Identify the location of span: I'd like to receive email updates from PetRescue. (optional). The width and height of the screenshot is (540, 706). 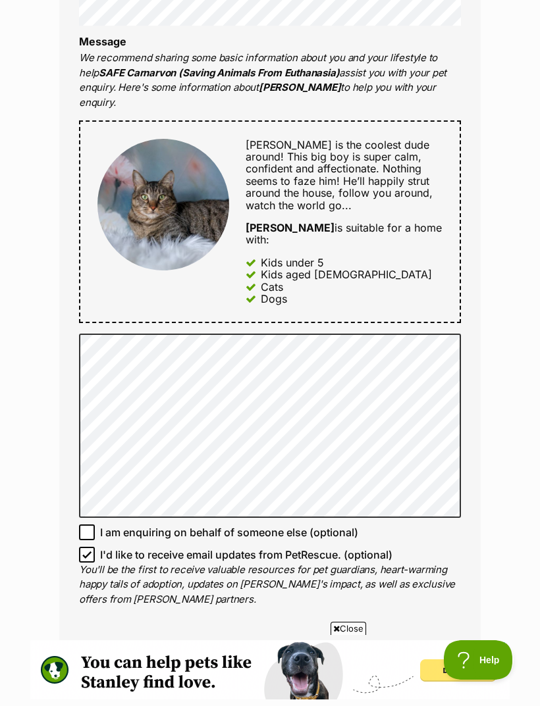
(246, 555).